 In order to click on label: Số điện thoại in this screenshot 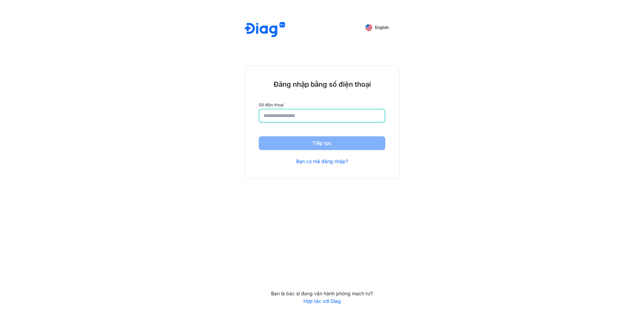, I will do `click(322, 105)`.